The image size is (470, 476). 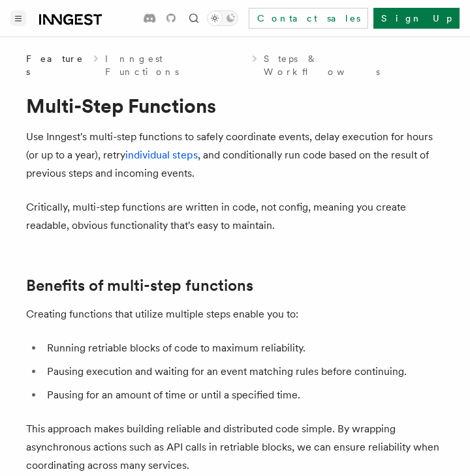 What do you see at coordinates (161, 154) in the screenshot?
I see `a: individual steps` at bounding box center [161, 154].